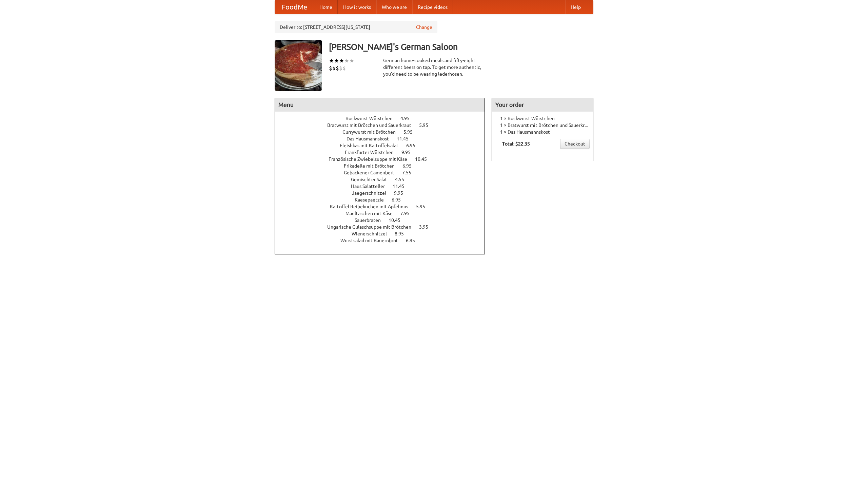 The width and height of the screenshot is (868, 480). I want to click on a: Maultaschen mit Käse 7.95, so click(384, 213).